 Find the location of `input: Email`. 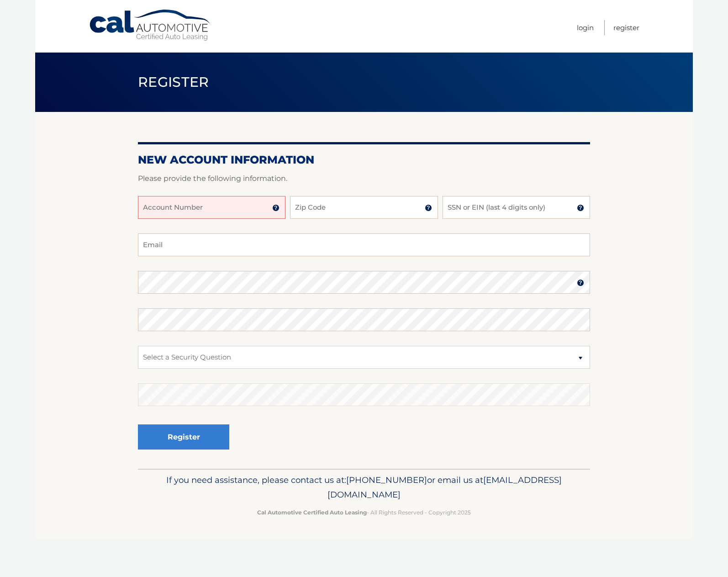

input: Email is located at coordinates (364, 245).